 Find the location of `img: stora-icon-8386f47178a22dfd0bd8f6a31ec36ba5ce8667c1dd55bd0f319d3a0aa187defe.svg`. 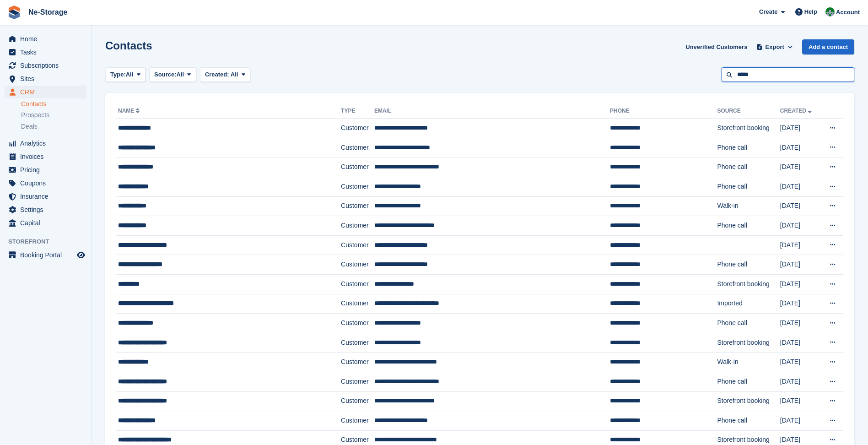

img: stora-icon-8386f47178a22dfd0bd8f6a31ec36ba5ce8667c1dd55bd0f319d3a0aa187defe.svg is located at coordinates (15, 12).